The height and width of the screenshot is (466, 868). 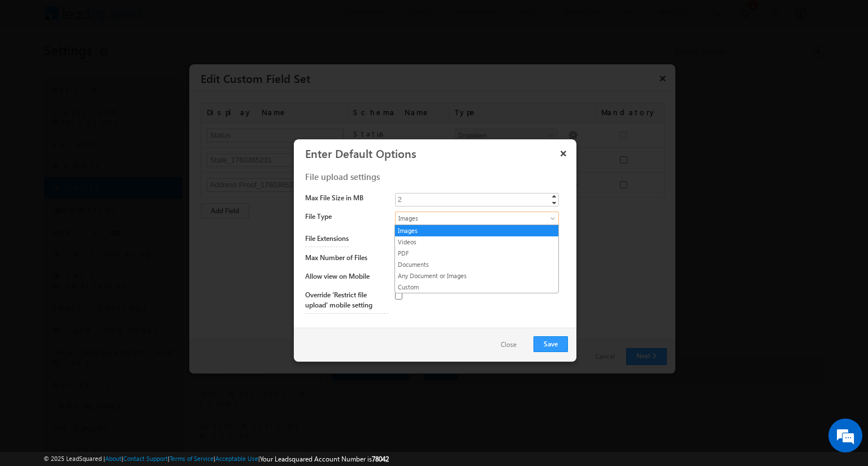 I want to click on div: Chat with us now, so click(x=124, y=66).